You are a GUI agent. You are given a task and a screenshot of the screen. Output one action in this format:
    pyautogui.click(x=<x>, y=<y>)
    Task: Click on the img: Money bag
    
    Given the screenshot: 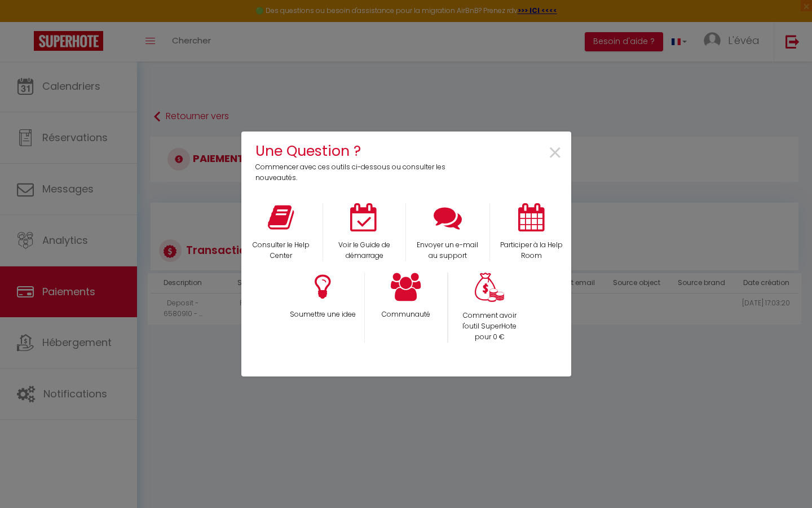 What is the action you would take?
    pyautogui.click(x=489, y=287)
    